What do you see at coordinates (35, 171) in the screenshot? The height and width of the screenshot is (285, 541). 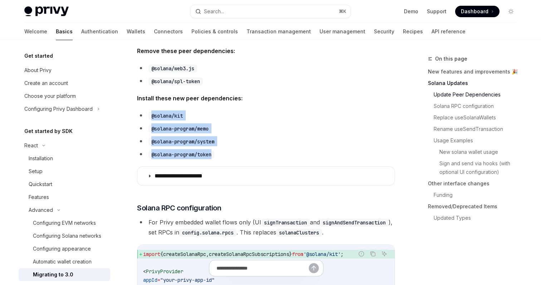 I see `div: Setup` at bounding box center [35, 171].